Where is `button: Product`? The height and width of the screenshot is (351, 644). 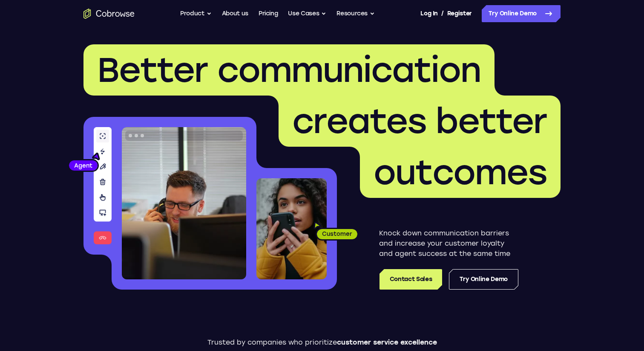 button: Product is located at coordinates (196, 14).